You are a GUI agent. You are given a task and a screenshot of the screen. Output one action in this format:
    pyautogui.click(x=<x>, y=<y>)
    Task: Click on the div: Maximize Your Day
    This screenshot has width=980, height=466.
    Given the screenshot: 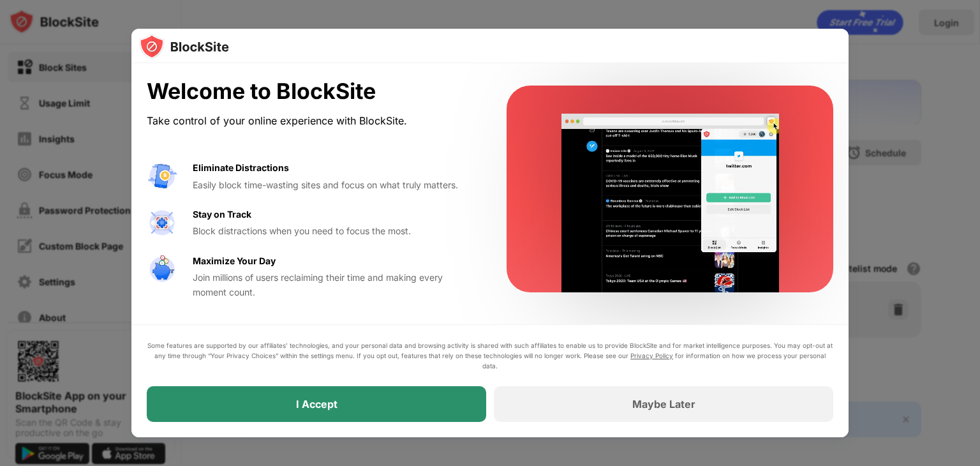 What is the action you would take?
    pyautogui.click(x=234, y=261)
    